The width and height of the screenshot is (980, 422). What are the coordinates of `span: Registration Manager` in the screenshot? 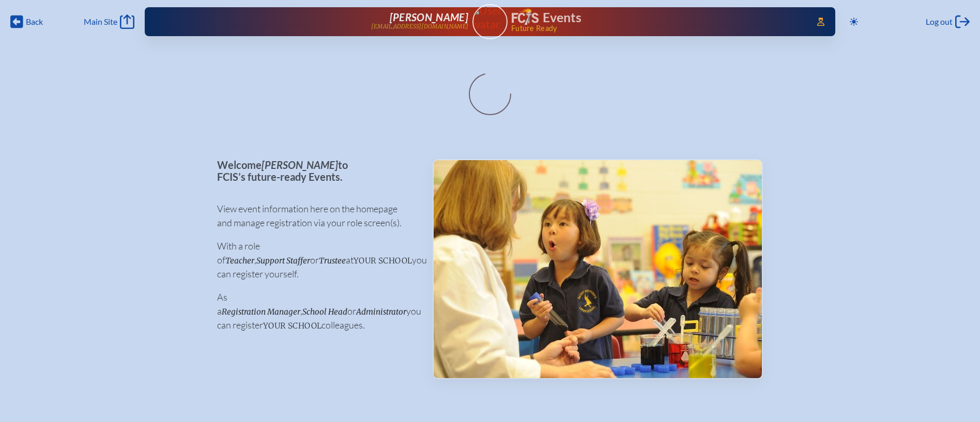 It's located at (261, 311).